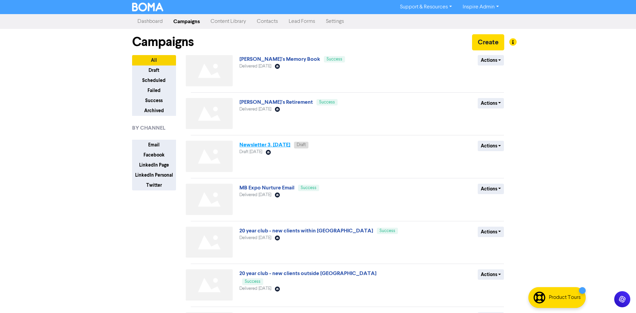 The width and height of the screenshot is (636, 313). Describe the element at coordinates (150, 21) in the screenshot. I see `a: Dashboard` at that location.